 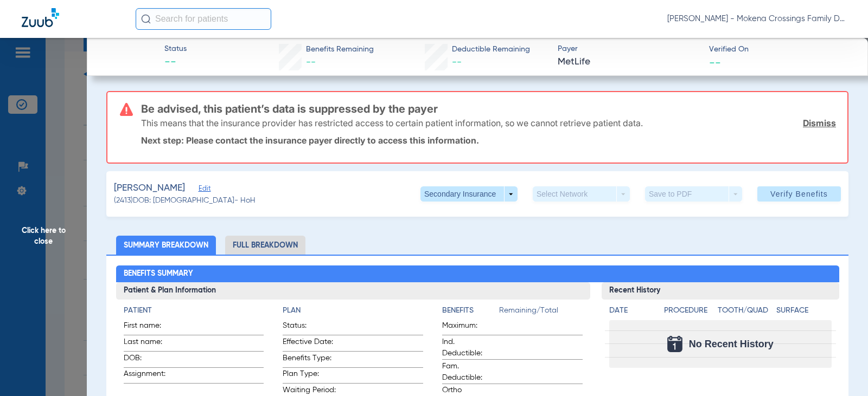 What do you see at coordinates (175, 48) in the screenshot?
I see `span: Status` at bounding box center [175, 48].